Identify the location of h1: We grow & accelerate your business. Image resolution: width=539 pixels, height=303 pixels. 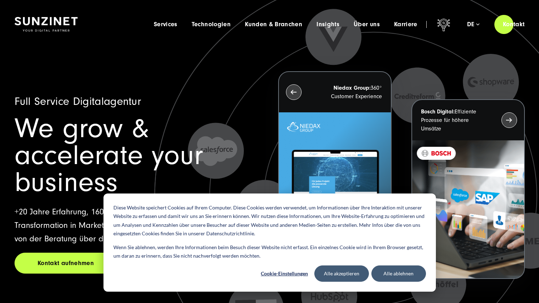
(138, 155).